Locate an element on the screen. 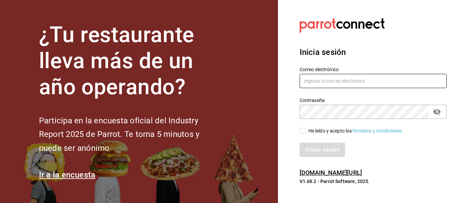 The image size is (463, 203). h3: Inicia sesión is located at coordinates (373, 52).